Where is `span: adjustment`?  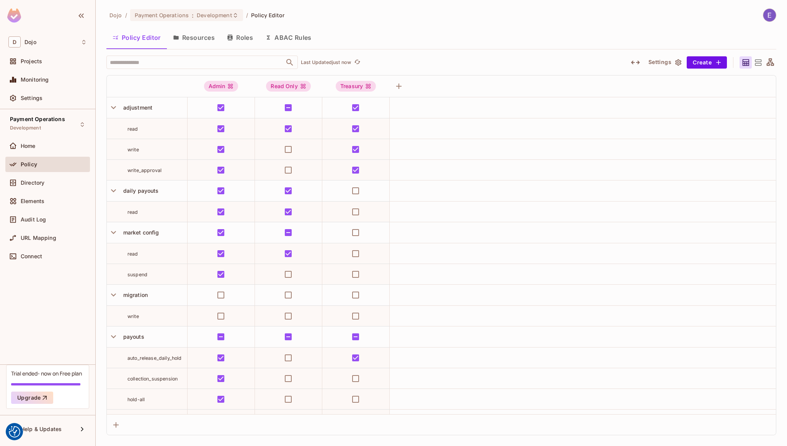
span: adjustment is located at coordinates (136, 107).